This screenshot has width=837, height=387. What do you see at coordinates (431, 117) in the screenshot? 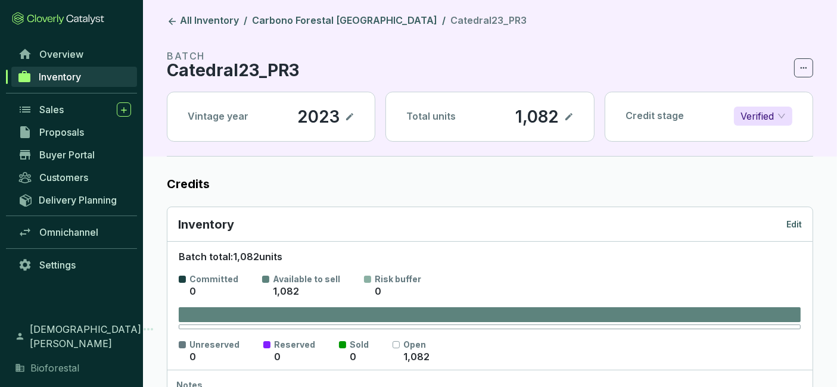
I see `p: Total units` at bounding box center [431, 117].